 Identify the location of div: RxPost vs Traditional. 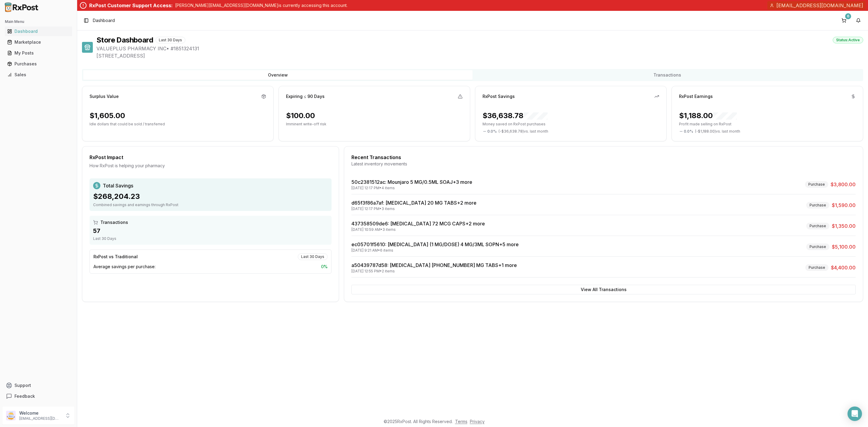
(116, 257).